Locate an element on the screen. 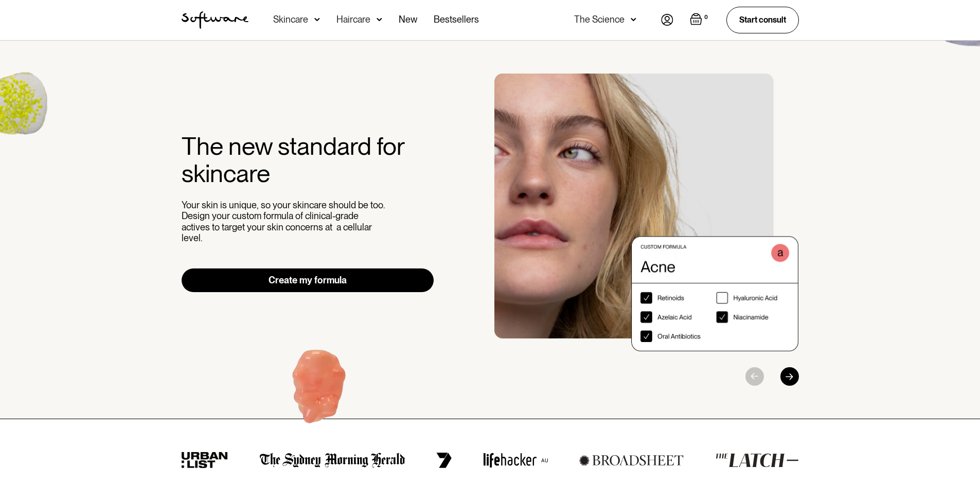  img: Software Logo is located at coordinates (215, 20).